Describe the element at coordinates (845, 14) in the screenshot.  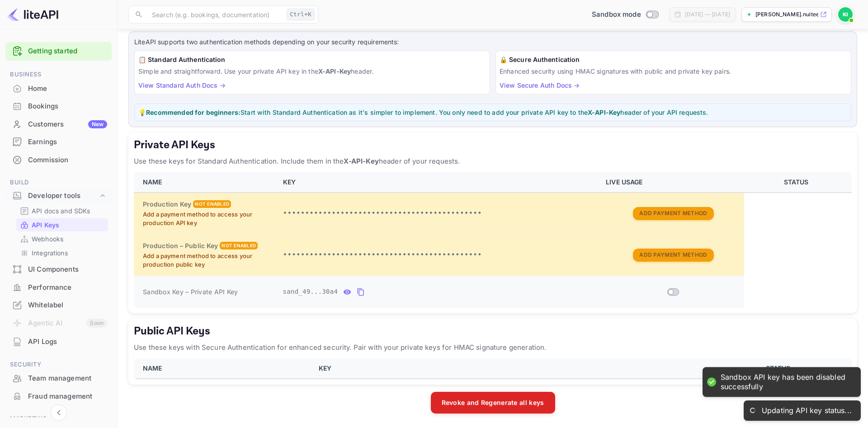
I see `img: King Iboy` at that location.